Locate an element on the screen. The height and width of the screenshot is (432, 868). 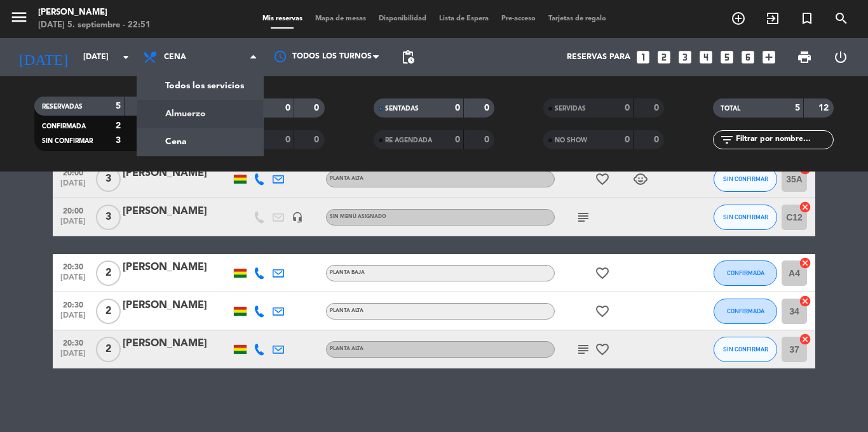
i: exit_to_app is located at coordinates (772, 18).